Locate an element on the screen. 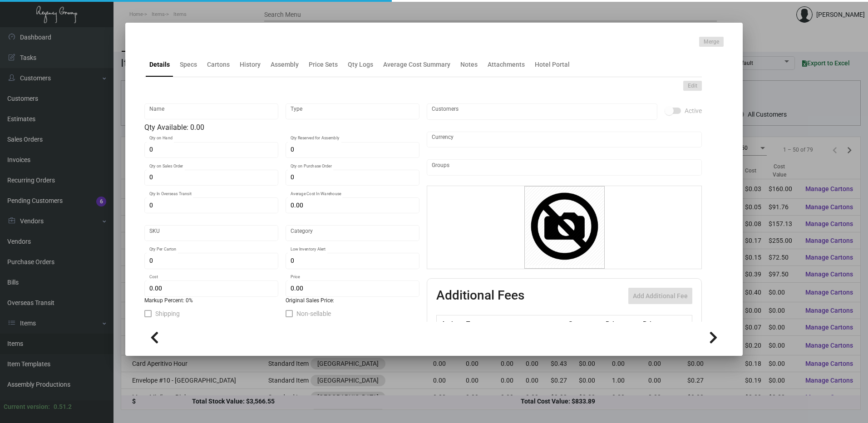 This screenshot has width=868, height=423. span: Merge is located at coordinates (712, 42).